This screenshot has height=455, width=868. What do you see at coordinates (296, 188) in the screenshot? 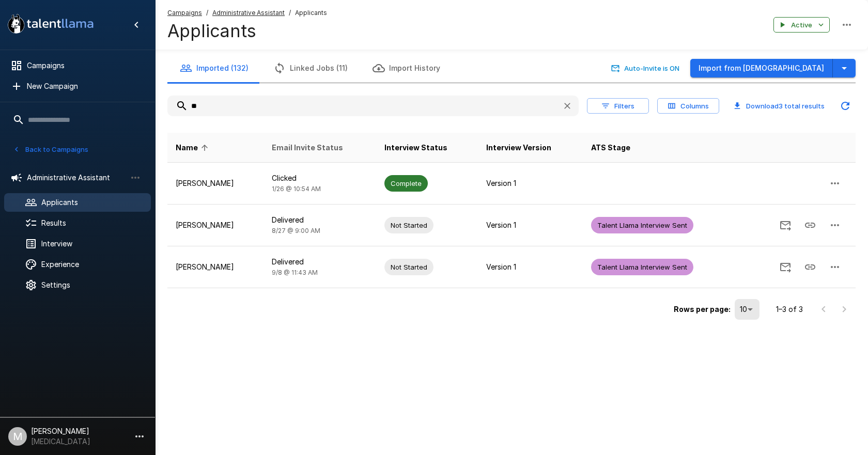
I see `span: 1/26 @ 10:54 AM` at bounding box center [296, 188].